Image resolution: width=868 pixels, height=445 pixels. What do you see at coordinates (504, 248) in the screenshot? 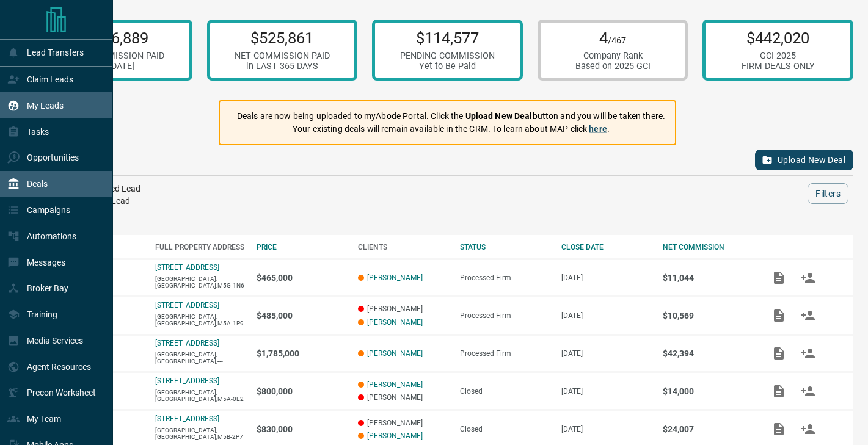
I see `div: STATUS` at bounding box center [504, 248].